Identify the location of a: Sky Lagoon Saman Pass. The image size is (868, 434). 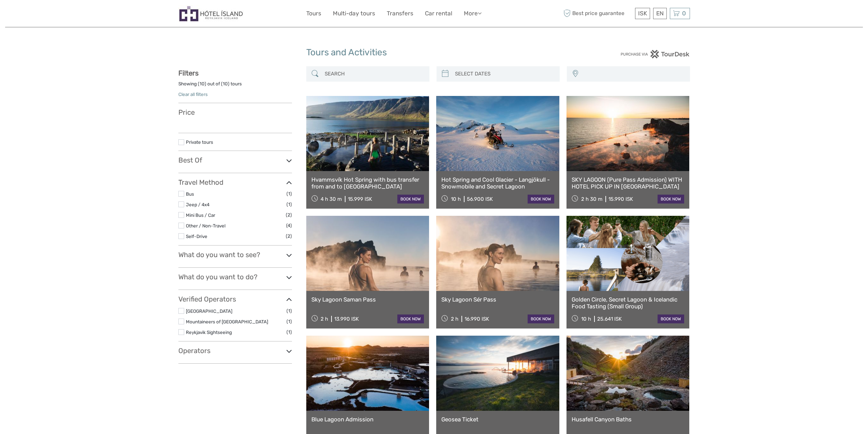
(367, 299).